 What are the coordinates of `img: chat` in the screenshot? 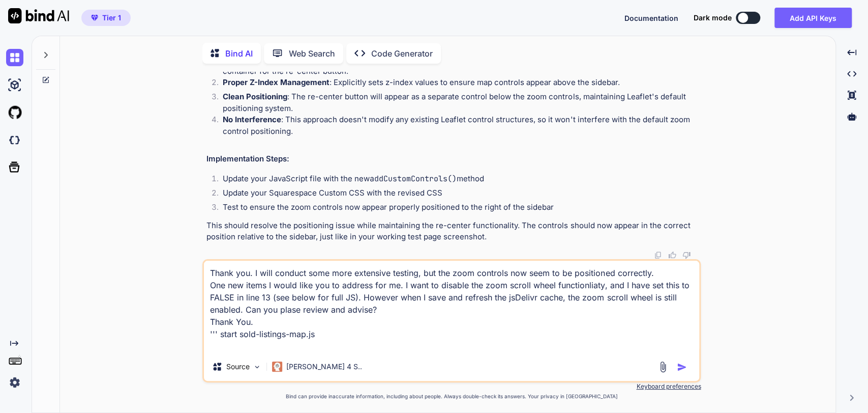 It's located at (15, 57).